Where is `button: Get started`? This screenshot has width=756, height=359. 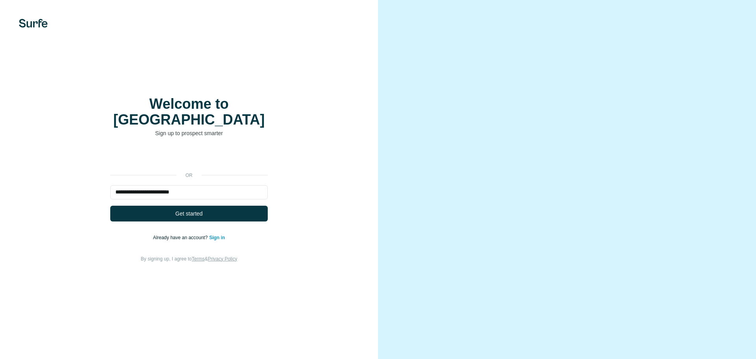
button: Get started is located at coordinates (189, 213).